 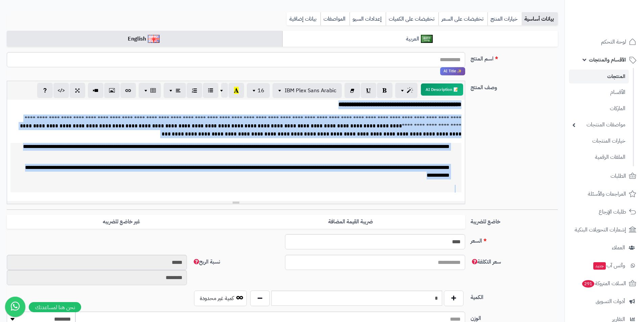 What do you see at coordinates (599, 108) in the screenshot?
I see `a: الماركات` at bounding box center [599, 108].